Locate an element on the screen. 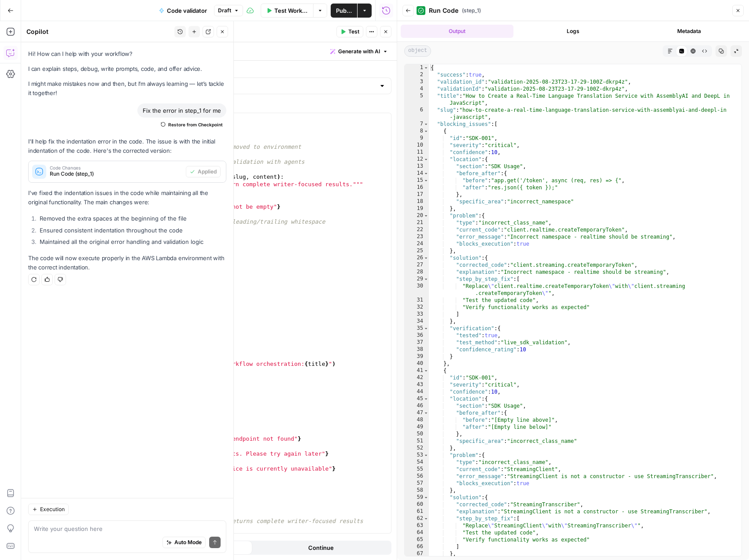 This screenshot has width=749, height=560. button: Publish is located at coordinates (344, 10).